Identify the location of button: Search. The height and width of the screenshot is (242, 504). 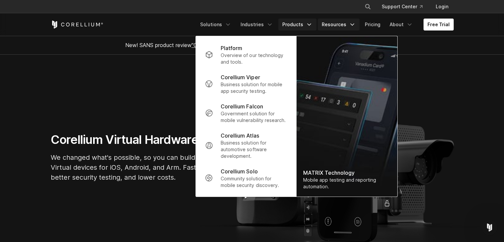
(368, 7).